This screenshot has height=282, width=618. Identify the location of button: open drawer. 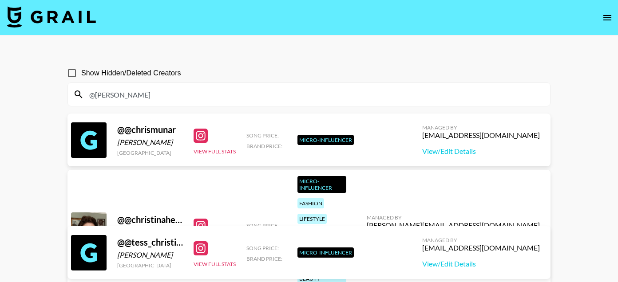
(607, 18).